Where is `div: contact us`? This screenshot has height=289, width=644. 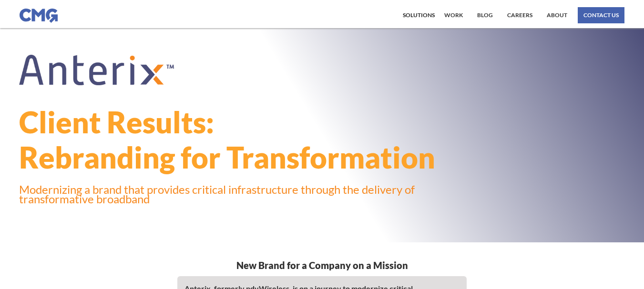 div: contact us is located at coordinates (601, 15).